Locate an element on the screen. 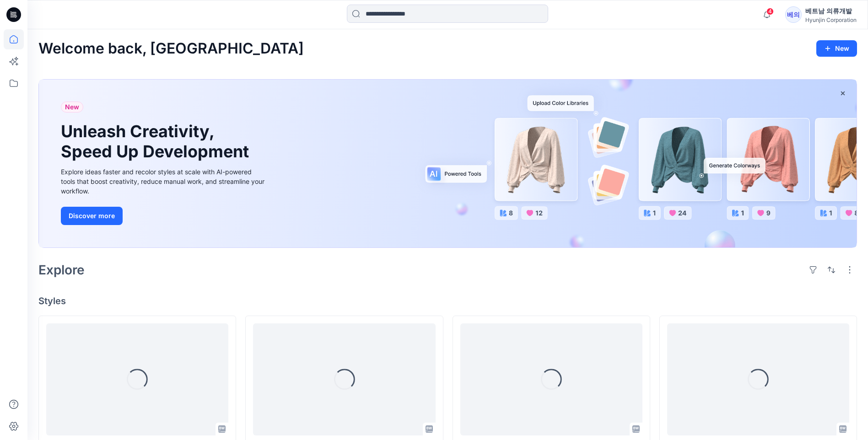  span: New is located at coordinates (72, 107).